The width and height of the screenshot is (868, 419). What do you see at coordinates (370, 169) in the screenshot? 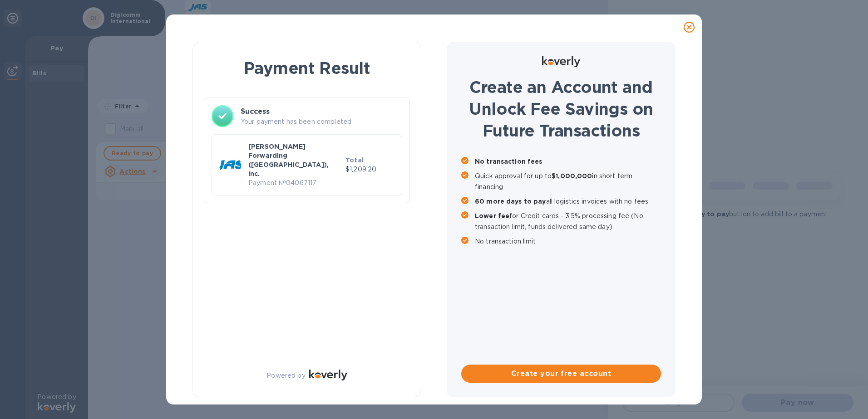
I see `p: $1,209.20` at bounding box center [370, 169].